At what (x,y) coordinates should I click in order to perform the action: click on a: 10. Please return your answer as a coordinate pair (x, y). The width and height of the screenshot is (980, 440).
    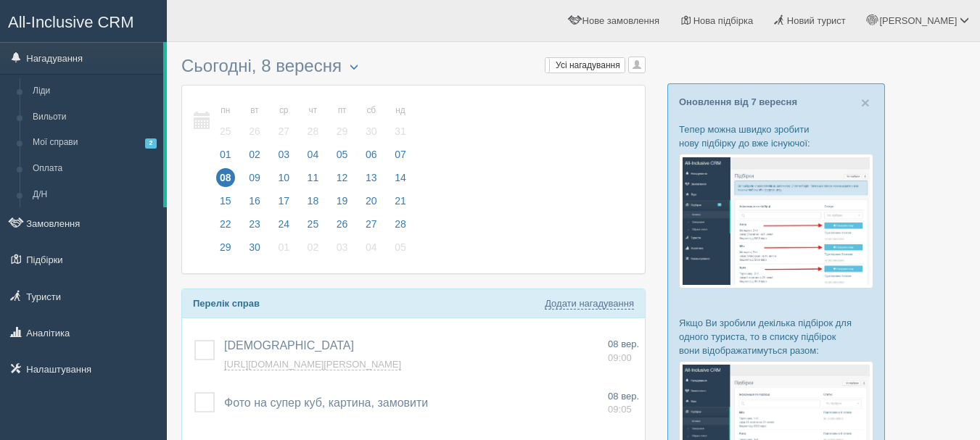
    Looking at the image, I should click on (284, 181).